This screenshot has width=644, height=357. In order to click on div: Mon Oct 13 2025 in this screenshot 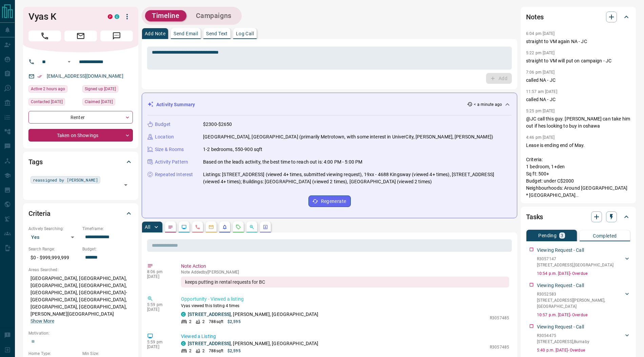, I will do `click(53, 90)`.